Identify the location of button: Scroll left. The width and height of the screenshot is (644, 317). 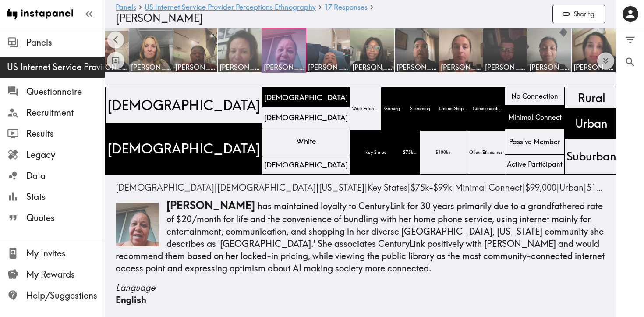
(116, 40).